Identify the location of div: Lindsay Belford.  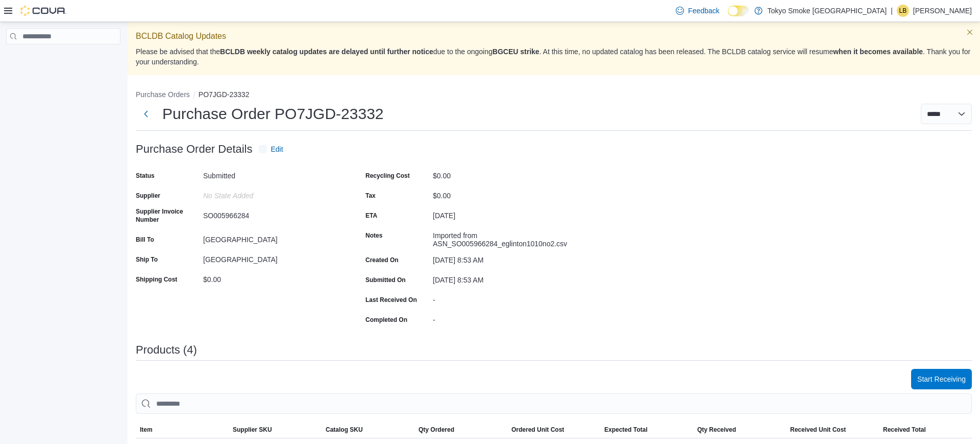
(903, 11).